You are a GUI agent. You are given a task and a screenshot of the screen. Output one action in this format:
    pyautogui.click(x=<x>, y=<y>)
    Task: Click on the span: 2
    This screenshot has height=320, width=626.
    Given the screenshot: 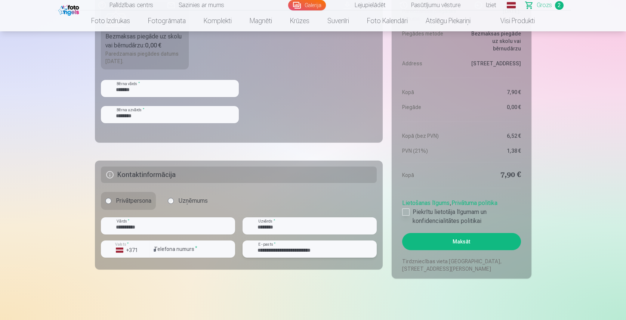 What is the action you would take?
    pyautogui.click(x=559, y=5)
    